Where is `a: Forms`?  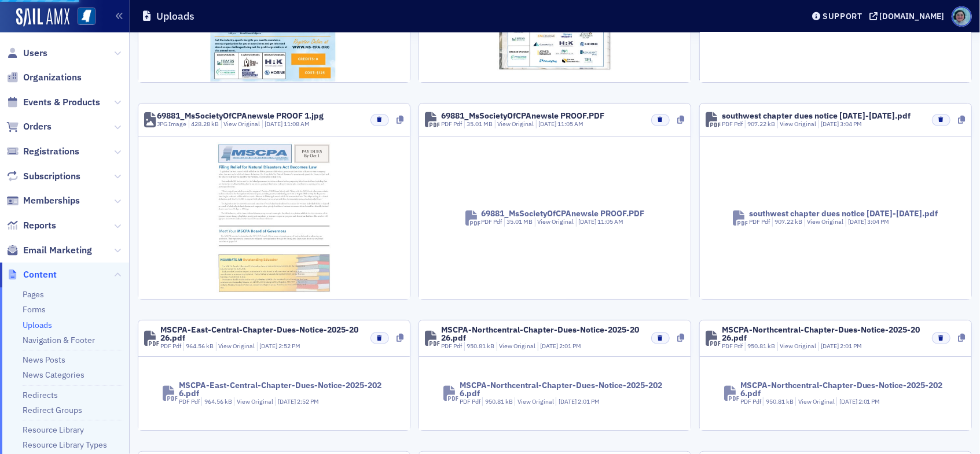 a: Forms is located at coordinates (34, 310).